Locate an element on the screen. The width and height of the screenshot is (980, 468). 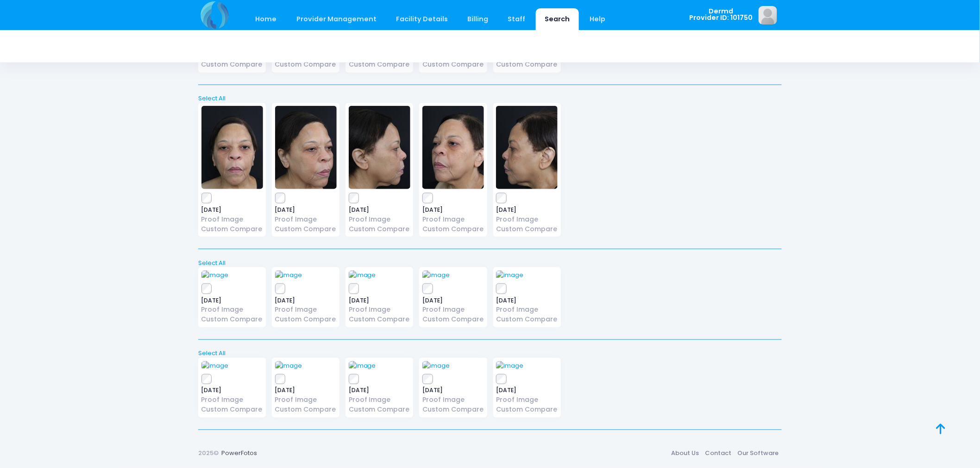
a: Help is located at coordinates (597, 19).